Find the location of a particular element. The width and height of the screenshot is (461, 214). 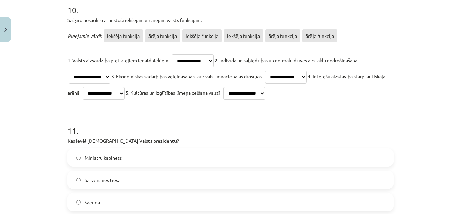

span: Satversmes tiesa is located at coordinates (103, 180).